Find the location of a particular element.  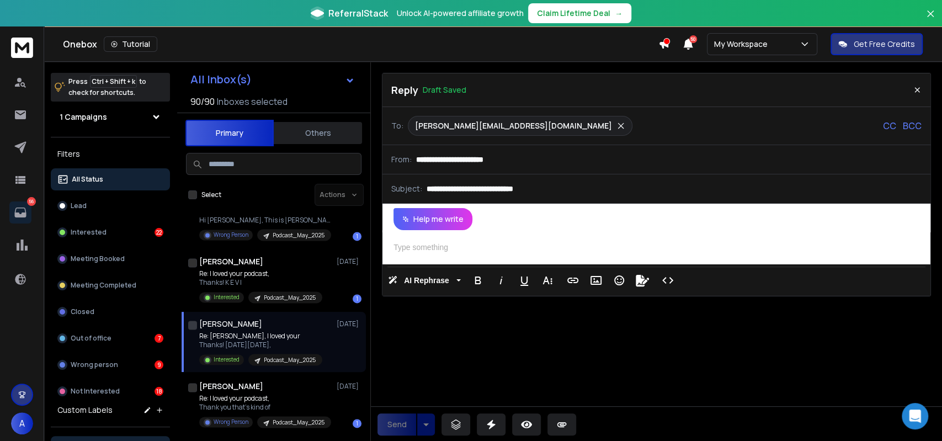

p: BCC is located at coordinates (912, 126).